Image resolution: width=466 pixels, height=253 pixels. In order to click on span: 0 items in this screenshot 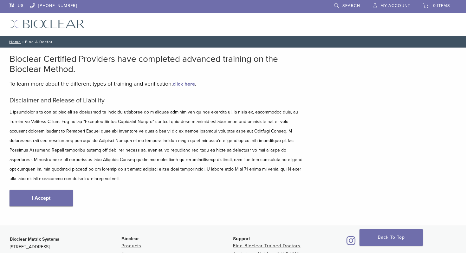, I will do `click(441, 6)`.